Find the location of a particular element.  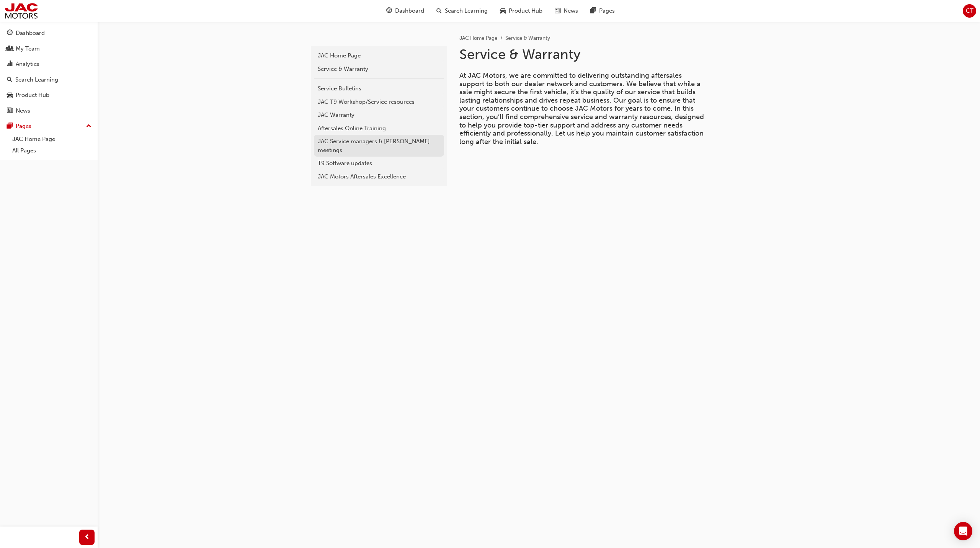

div: News is located at coordinates (23, 110).